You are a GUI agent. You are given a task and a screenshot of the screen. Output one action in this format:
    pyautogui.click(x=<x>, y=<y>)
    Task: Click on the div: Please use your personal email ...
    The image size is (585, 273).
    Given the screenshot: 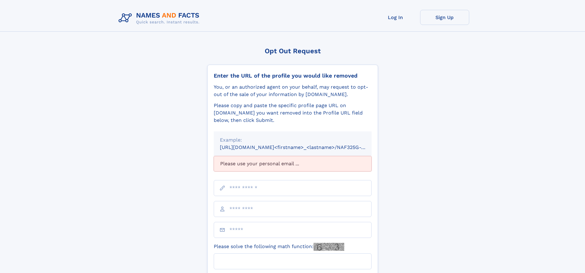 What is the action you would take?
    pyautogui.click(x=293, y=163)
    